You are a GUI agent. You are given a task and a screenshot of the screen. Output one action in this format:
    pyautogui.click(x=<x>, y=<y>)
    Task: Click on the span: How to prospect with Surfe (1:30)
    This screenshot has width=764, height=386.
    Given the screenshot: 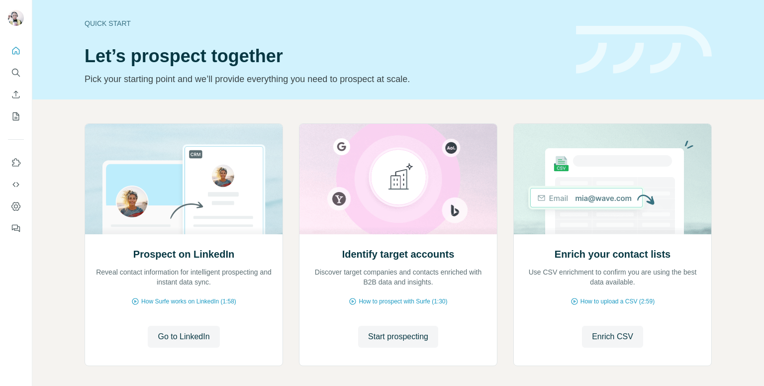 What is the action you would take?
    pyautogui.click(x=403, y=301)
    